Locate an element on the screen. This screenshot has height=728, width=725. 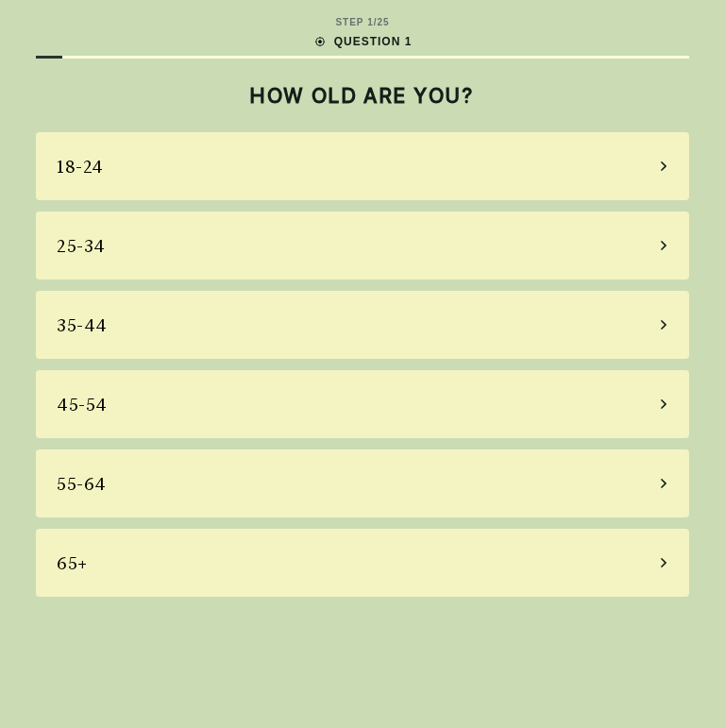
div: STEP 1 / 25 is located at coordinates (362, 22).